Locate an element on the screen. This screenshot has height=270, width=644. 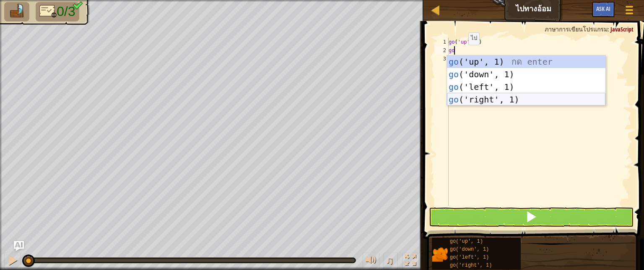
div: 3 is located at coordinates (441, 59).